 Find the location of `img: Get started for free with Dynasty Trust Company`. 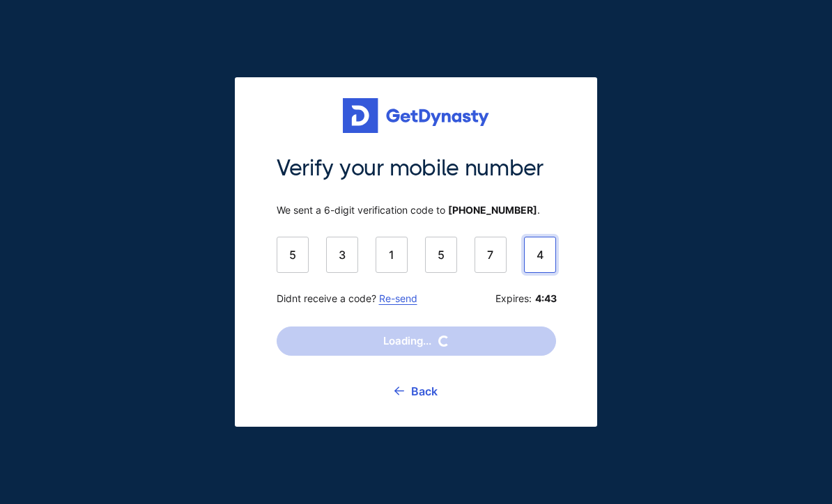

img: Get started for free with Dynasty Trust Company is located at coordinates (416, 115).